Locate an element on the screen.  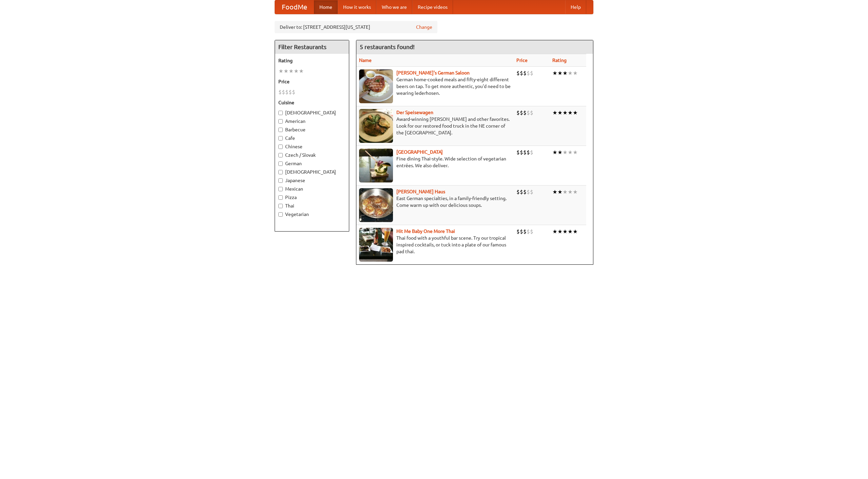
label: Czech / Slovak is located at coordinates (312, 155).